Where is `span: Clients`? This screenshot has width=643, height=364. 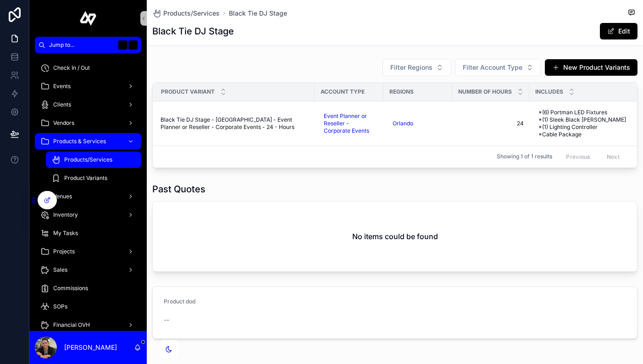 span: Clients is located at coordinates (62, 105).